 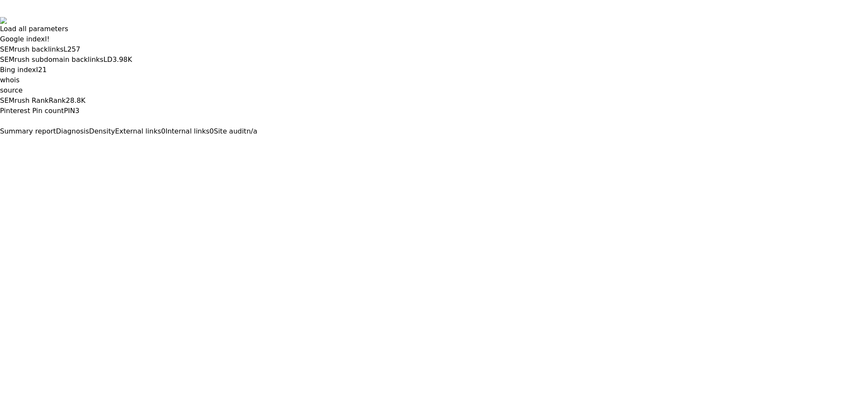 I want to click on a: 257, so click(x=74, y=49).